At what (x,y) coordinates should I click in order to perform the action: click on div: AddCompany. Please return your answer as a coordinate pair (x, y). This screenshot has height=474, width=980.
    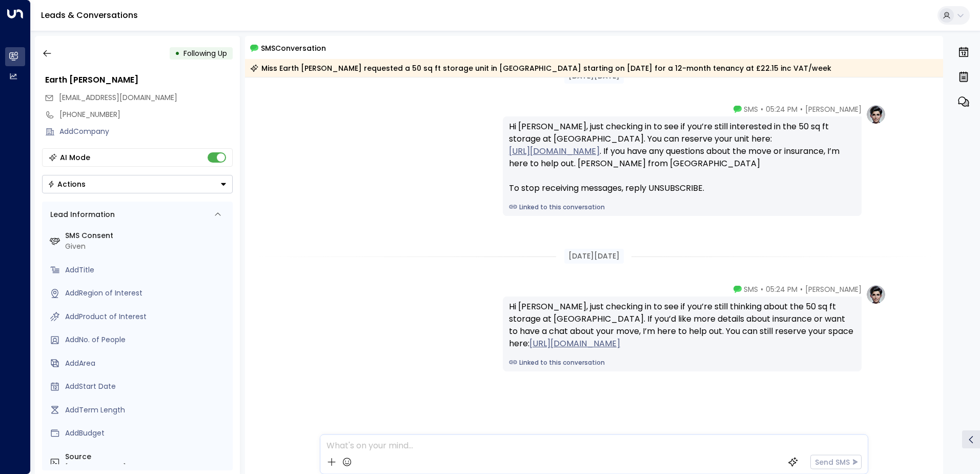
    Looking at the image, I should click on (146, 132).